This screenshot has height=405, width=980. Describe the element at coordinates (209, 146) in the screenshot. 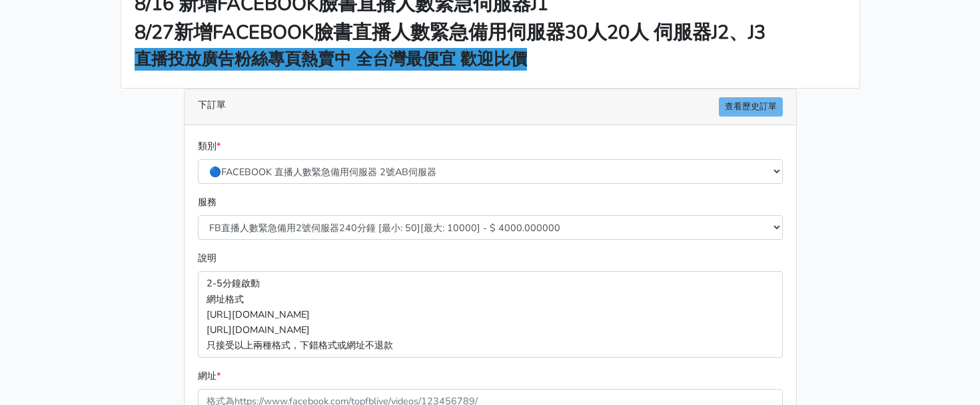

I see `label: 類別` at that location.